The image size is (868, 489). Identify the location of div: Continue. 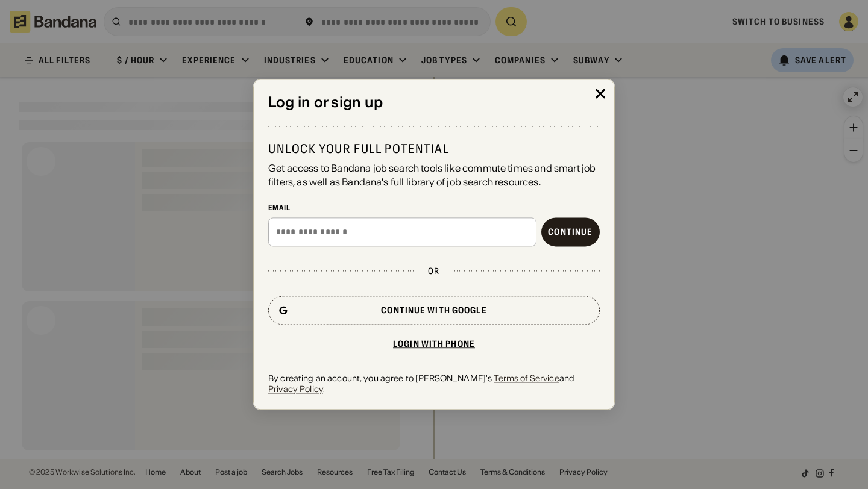
(570, 232).